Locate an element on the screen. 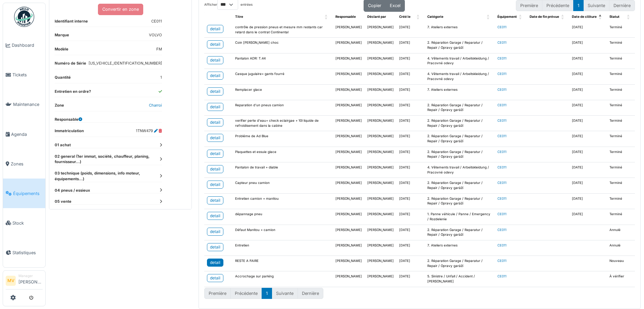 This screenshot has height=309, width=644. span: Statut is located at coordinates (615, 16).